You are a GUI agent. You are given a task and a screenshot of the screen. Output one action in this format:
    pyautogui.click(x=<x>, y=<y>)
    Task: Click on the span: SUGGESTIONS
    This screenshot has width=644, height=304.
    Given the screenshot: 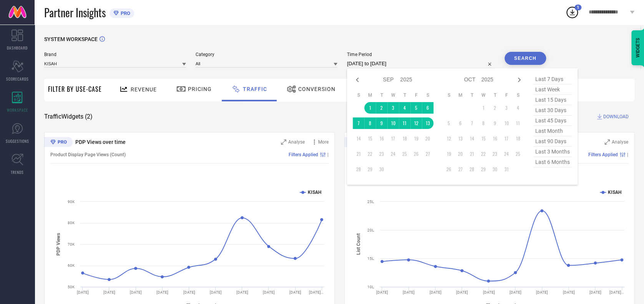 What is the action you would take?
    pyautogui.click(x=17, y=141)
    